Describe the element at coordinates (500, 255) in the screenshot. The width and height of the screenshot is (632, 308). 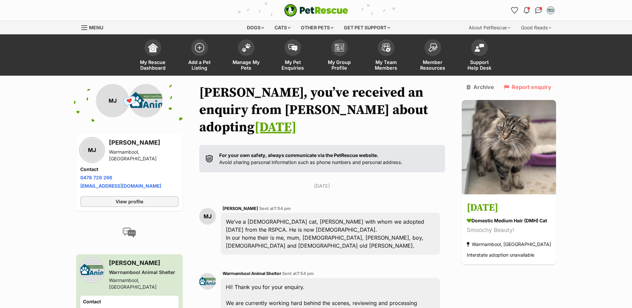
I see `span: Interstate adoption unavailable` at that location.